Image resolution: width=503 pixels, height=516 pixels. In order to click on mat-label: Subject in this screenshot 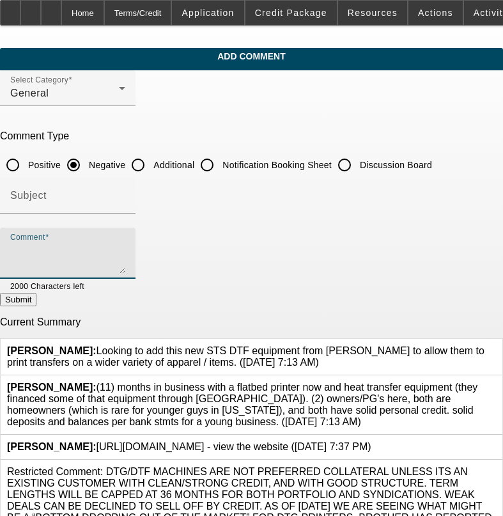, I will do `click(28, 195)`.